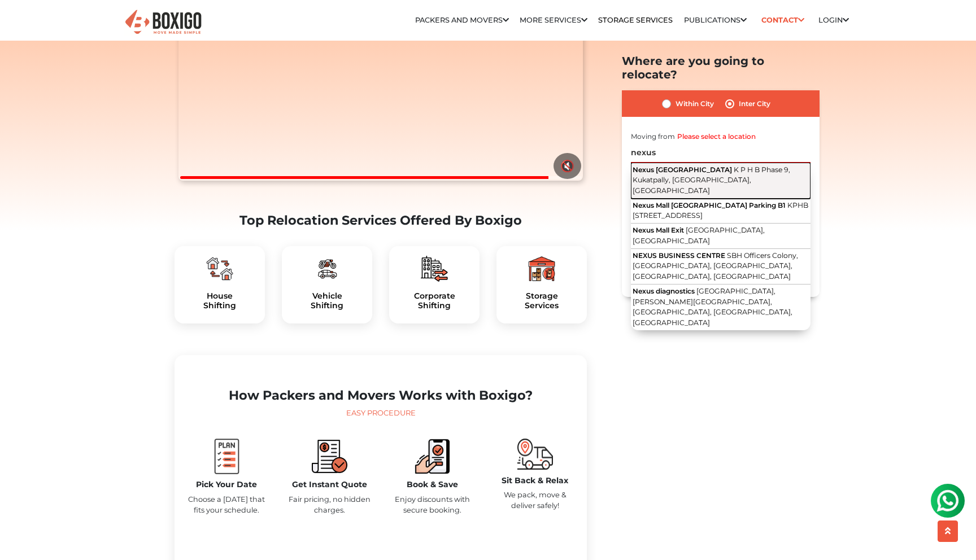  I want to click on img: whatsapp-icon.svg, so click(23, 23).